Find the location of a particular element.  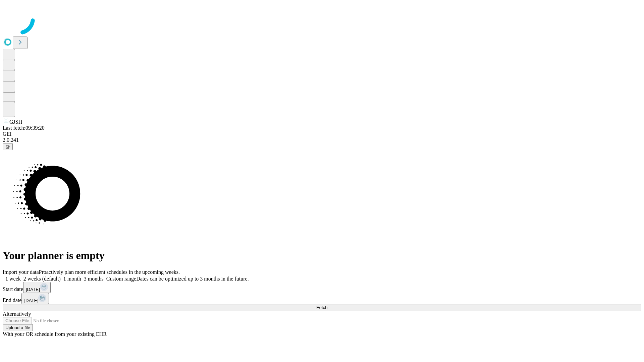

span: Last fetch: 09:39:20 is located at coordinates (24, 127).